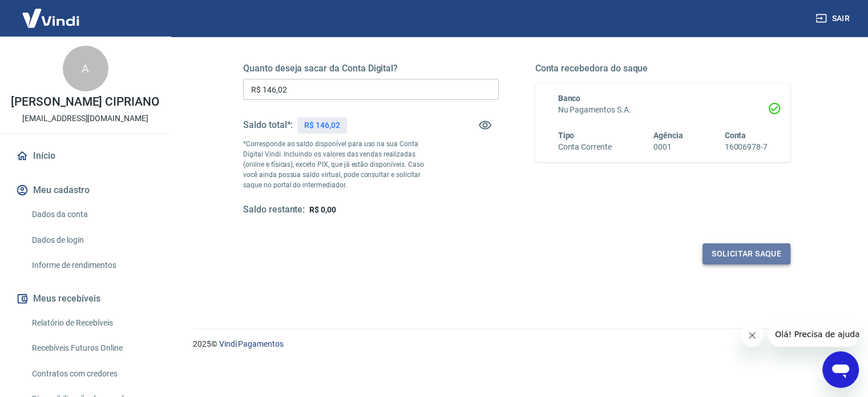 Image resolution: width=868 pixels, height=397 pixels. What do you see at coordinates (569, 98) in the screenshot?
I see `span: Banco` at bounding box center [569, 98].